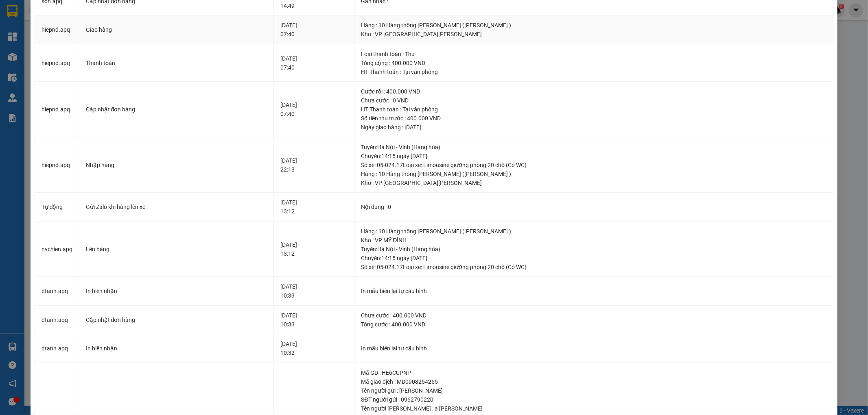 The height and width of the screenshot is (415, 868). What do you see at coordinates (177, 165) in the screenshot?
I see `div: Nhập hàng` at bounding box center [177, 165].